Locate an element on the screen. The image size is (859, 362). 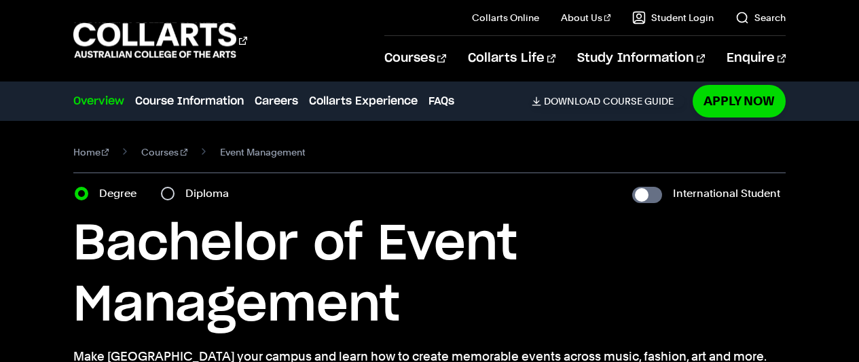
a: DownloadCourse Guide is located at coordinates (608, 101).